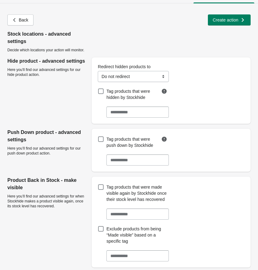 This screenshot has width=258, height=270. Describe the element at coordinates (225, 20) in the screenshot. I see `span: Create action` at that location.